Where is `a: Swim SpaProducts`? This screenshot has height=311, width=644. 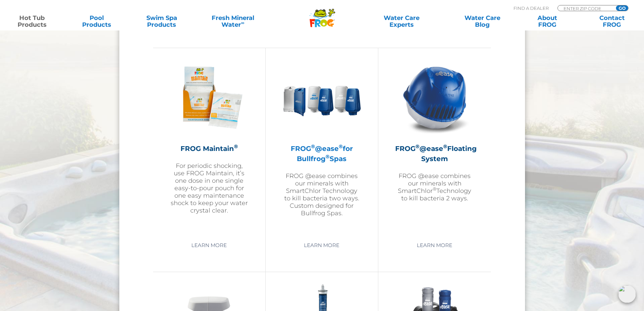 a: Swim SpaProducts is located at coordinates (162, 22).